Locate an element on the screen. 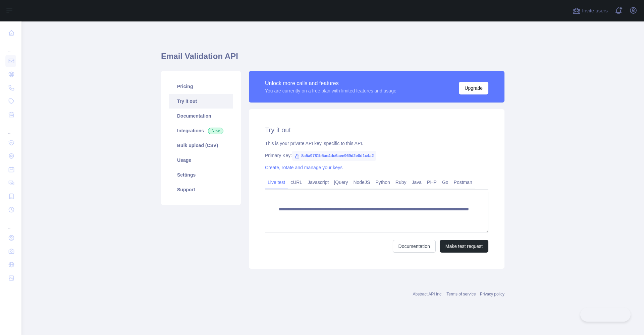 Image resolution: width=644 pixels, height=335 pixels. div: Primary Key: is located at coordinates (376, 156).